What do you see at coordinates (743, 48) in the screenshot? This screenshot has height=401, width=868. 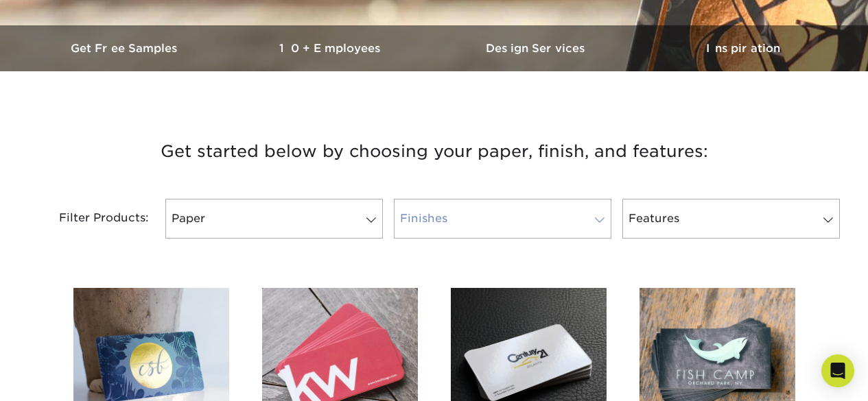 I see `h3: Inspiration` at bounding box center [743, 48].